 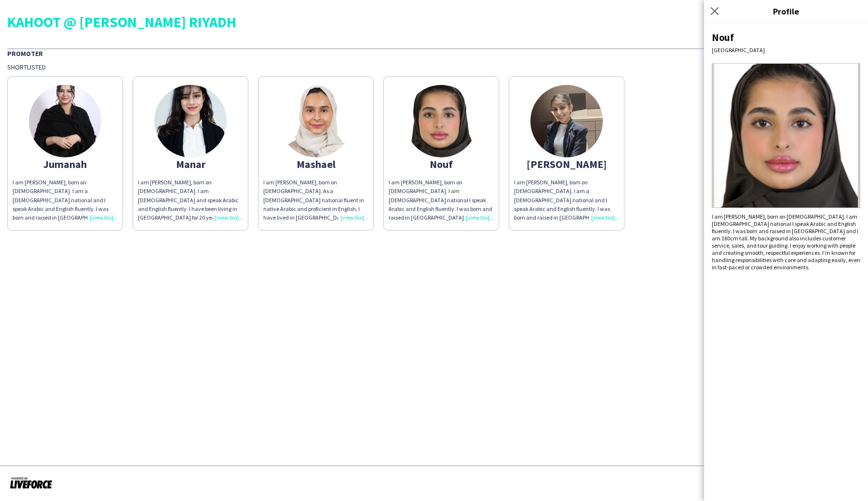 I want to click on div: Promoter, so click(x=434, y=53).